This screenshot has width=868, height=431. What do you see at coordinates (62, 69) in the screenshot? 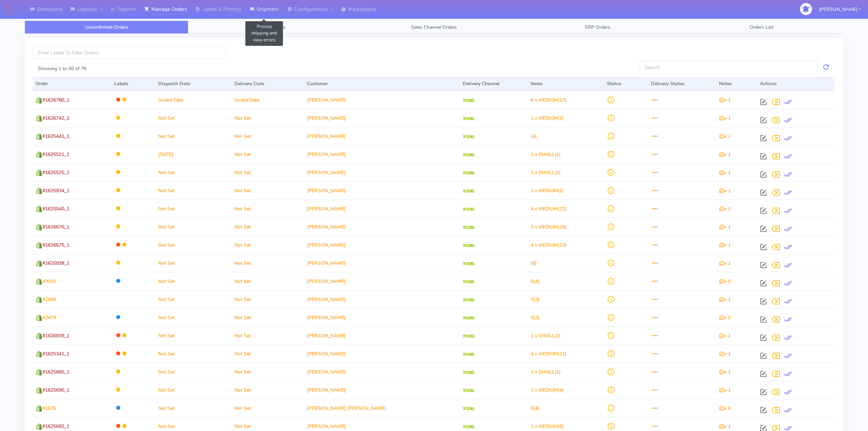
I see `label: Showing 1 to 50 of 76` at bounding box center [62, 69].